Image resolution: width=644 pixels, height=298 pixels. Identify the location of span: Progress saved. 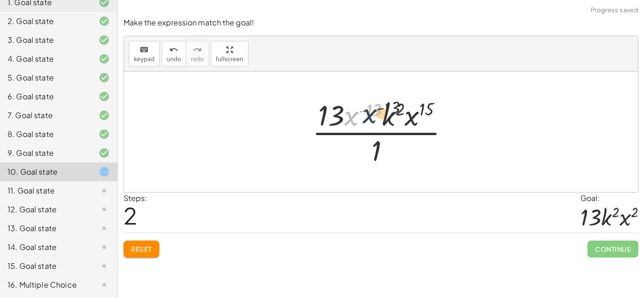
(615, 11).